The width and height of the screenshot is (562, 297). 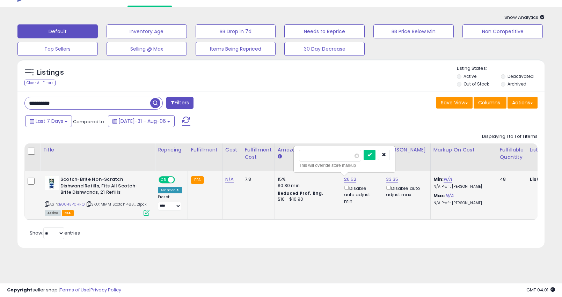 What do you see at coordinates (171, 150) in the screenshot?
I see `div: Repricing` at bounding box center [171, 150].